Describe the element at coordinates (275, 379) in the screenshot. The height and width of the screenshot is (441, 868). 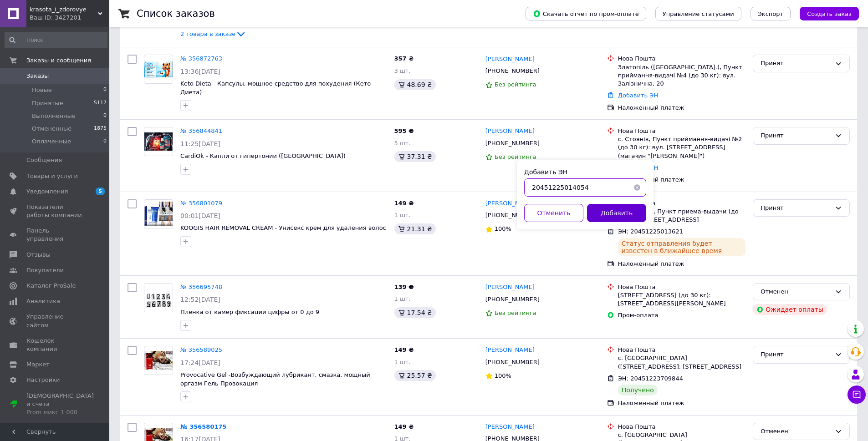
I see `span: Provocative Gel -Возбуждающий лубрикант, смазка, мощный оргазм Гель Провокация` at that location.